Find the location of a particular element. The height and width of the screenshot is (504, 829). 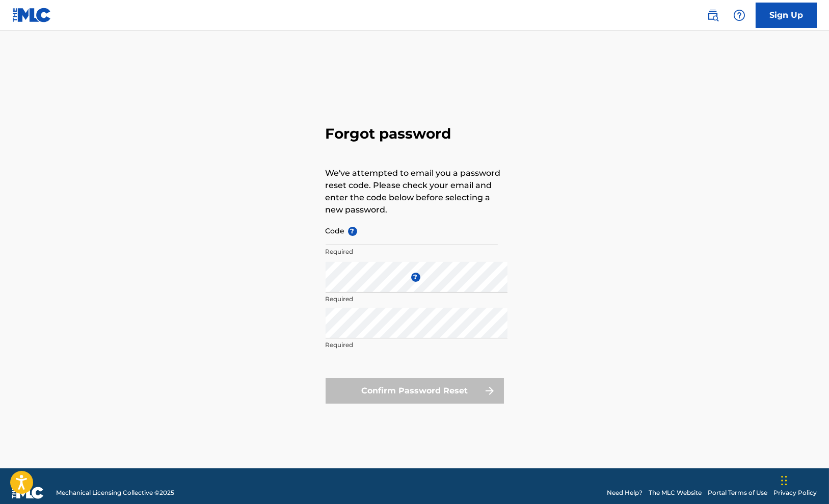

a: Public Search is located at coordinates (713, 15).